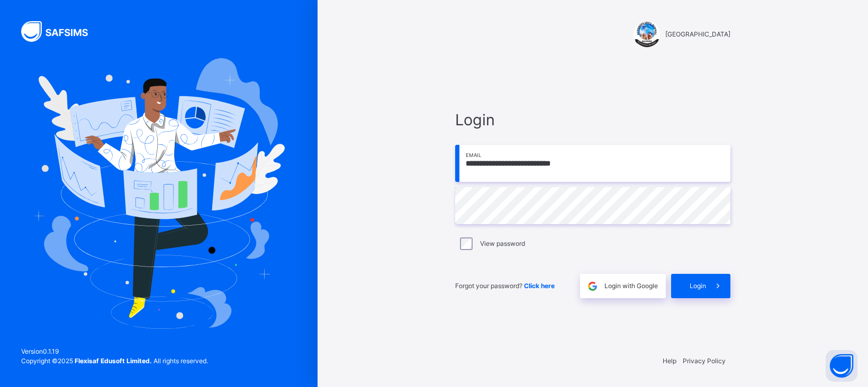 The image size is (868, 387). What do you see at coordinates (593, 286) in the screenshot?
I see `img: google.396cfc9801f0270233282035f929180a.svg` at bounding box center [593, 286].